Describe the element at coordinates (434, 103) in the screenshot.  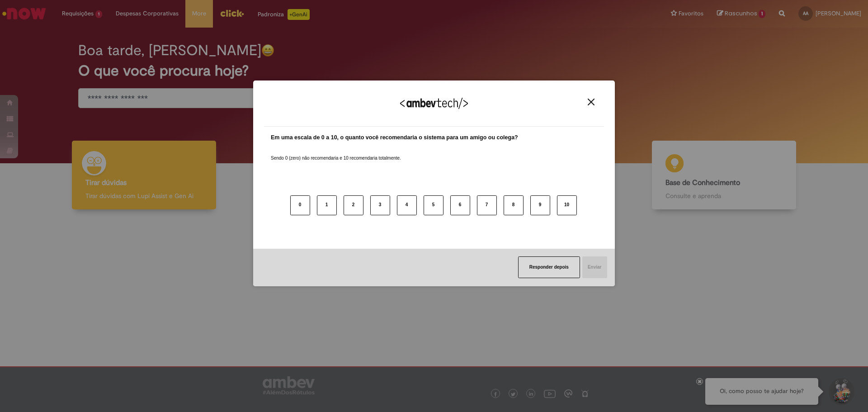
I see `img: Logo Ambevtech` at that location.